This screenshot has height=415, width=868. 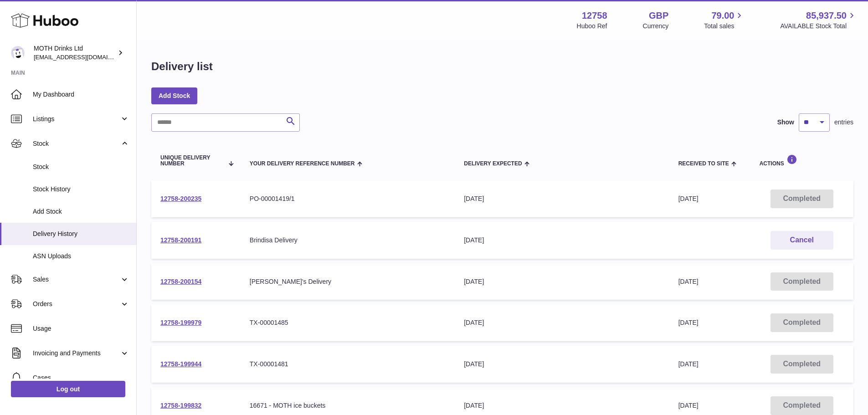 I want to click on span: Orders, so click(x=76, y=304).